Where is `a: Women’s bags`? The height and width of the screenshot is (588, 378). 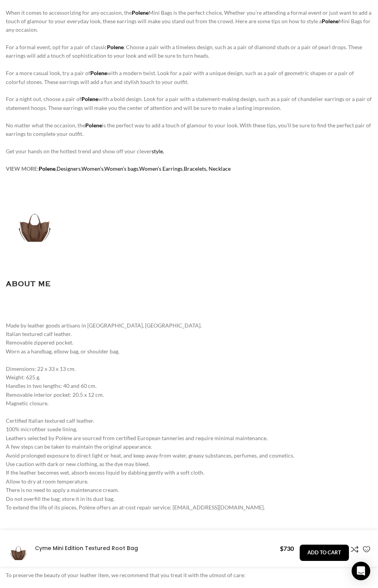
a: Women’s bags is located at coordinates (121, 168).